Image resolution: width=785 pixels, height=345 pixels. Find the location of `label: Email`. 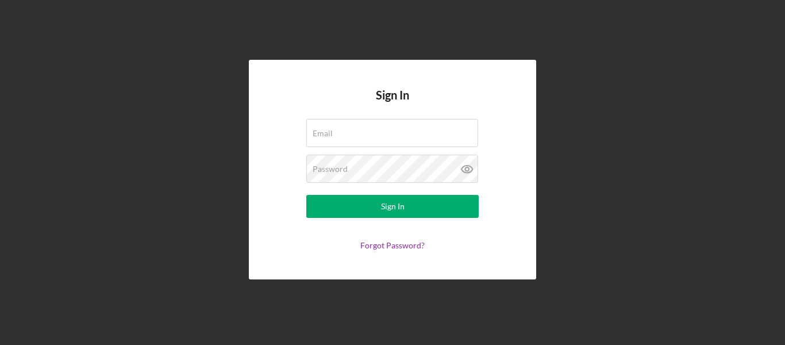

label: Email is located at coordinates (323, 133).